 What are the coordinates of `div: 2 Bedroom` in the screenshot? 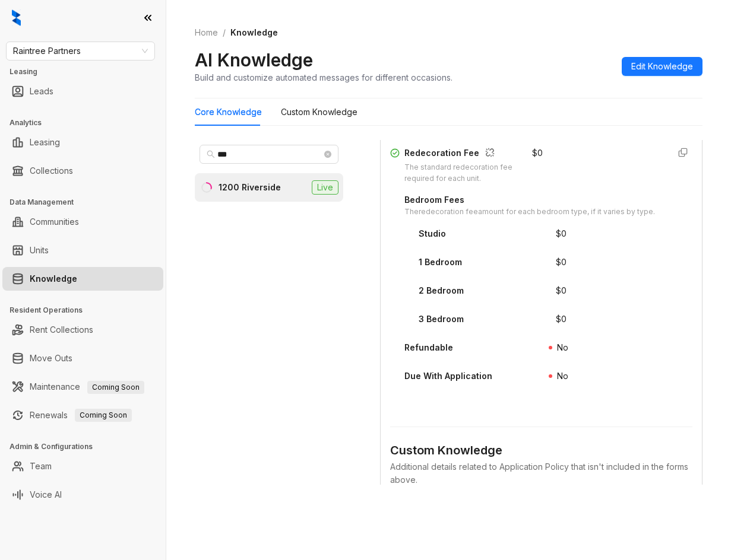 It's located at (441, 291).